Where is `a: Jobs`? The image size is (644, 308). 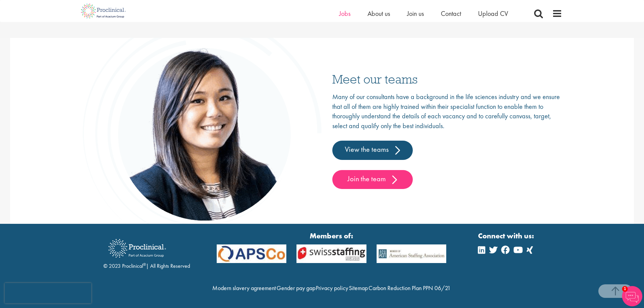
a: Jobs is located at coordinates (345, 14).